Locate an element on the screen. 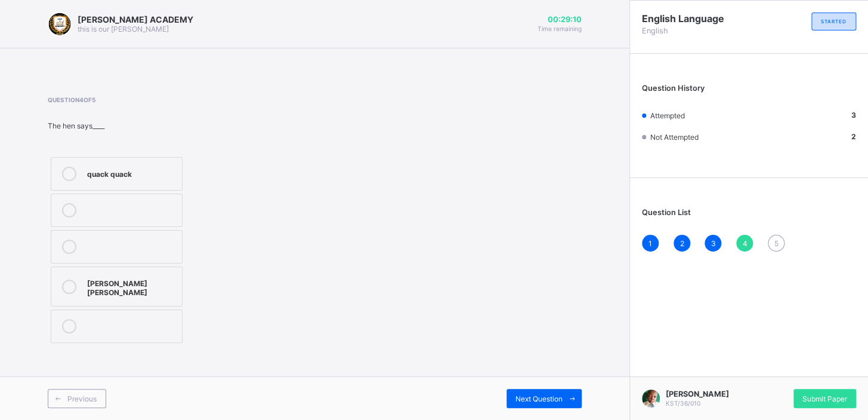 This screenshot has height=420, width=868. span: English is located at coordinates (696, 30).